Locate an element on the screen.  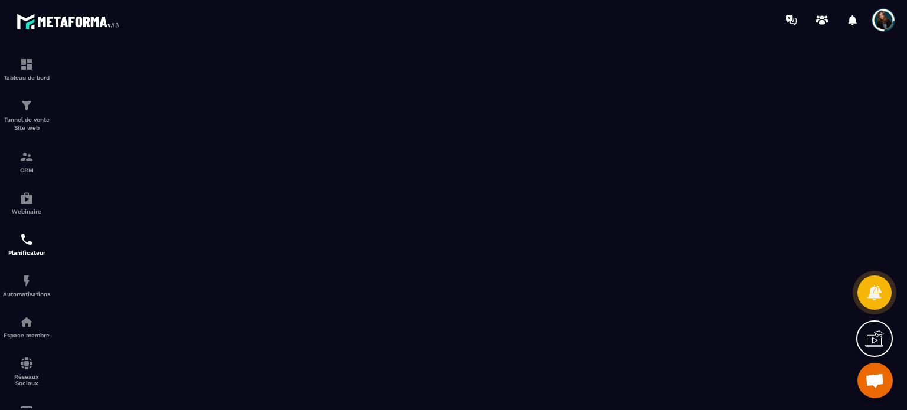
a: automationsautomationsWebinaire is located at coordinates (27, 203).